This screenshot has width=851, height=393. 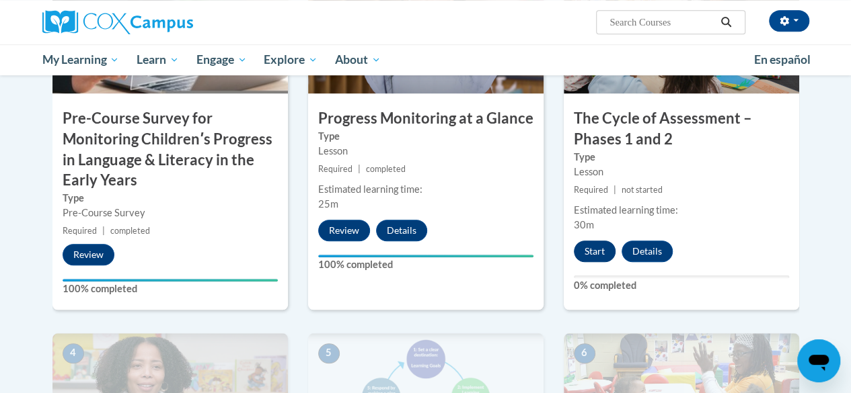 I want to click on a: Cox Campus, so click(x=163, y=22).